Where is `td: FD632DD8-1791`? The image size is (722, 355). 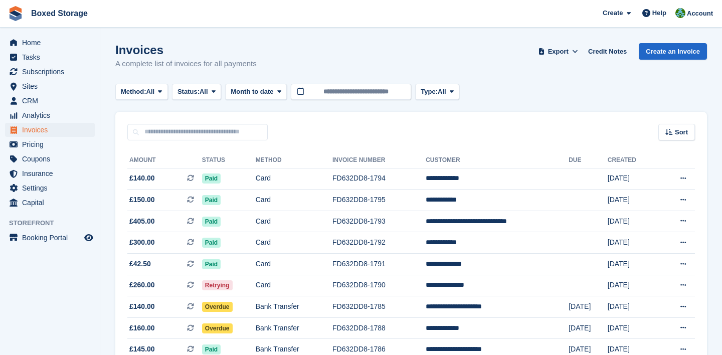 td: FD632DD8-1791 is located at coordinates (379, 264).